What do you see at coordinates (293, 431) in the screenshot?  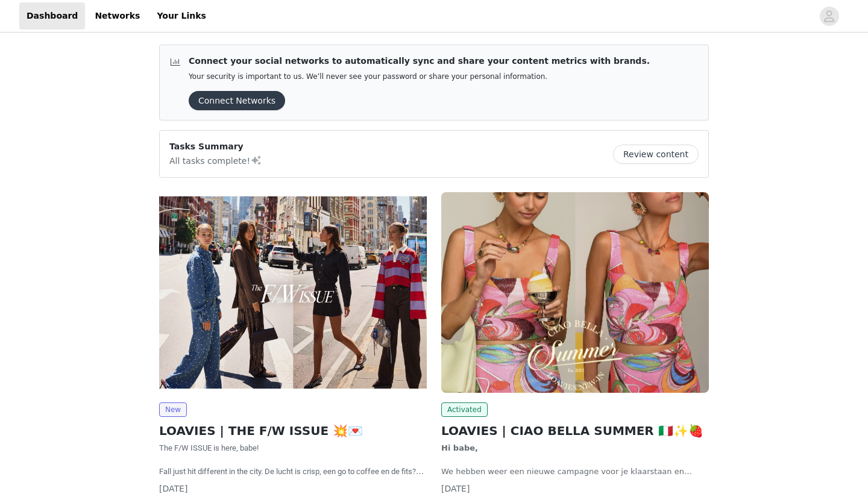 I see `h2: LOAVIES | THE F/W ISSUE 💥💌` at bounding box center [293, 431].